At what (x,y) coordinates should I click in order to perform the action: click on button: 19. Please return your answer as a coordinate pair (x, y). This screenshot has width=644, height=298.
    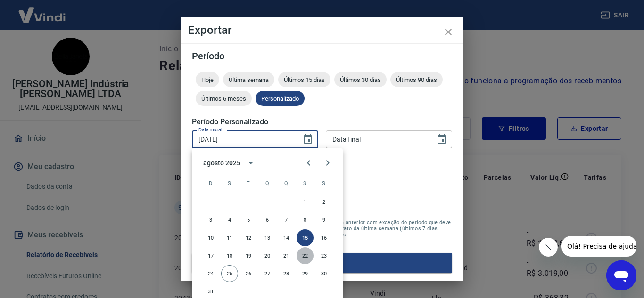
    Looking at the image, I should click on (248, 256).